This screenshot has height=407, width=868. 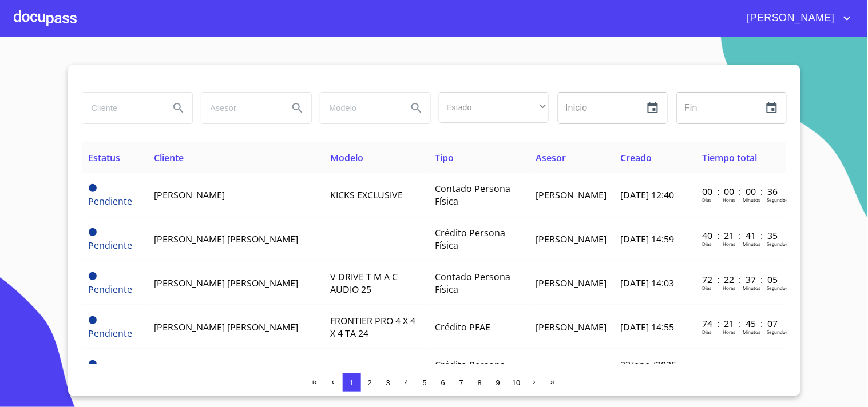 What do you see at coordinates (499, 383) in the screenshot?
I see `button: 9` at bounding box center [499, 383].